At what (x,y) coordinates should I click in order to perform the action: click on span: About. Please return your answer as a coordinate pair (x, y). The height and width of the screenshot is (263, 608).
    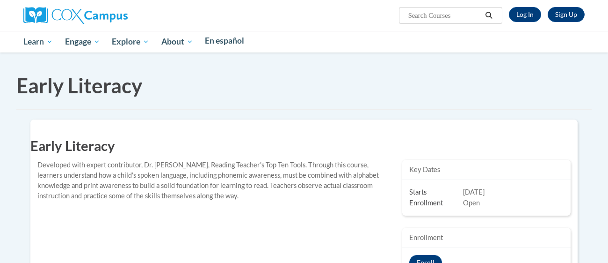
    Looking at the image, I should click on (177, 42).